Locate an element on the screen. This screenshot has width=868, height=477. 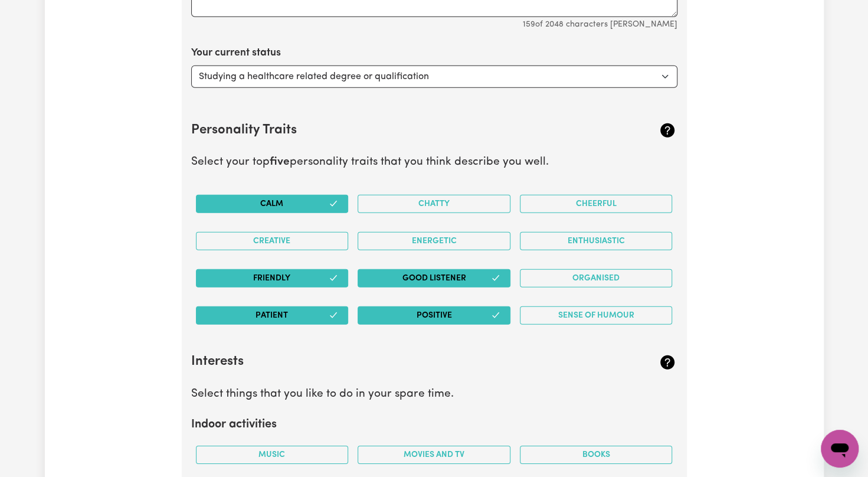
button: Chatty is located at coordinates (434, 204).